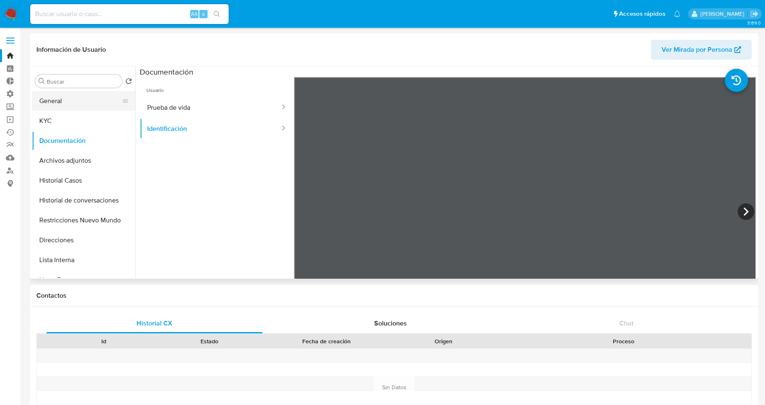  Describe the element at coordinates (84, 200) in the screenshot. I see `button: Historial de conversaciones` at that location.